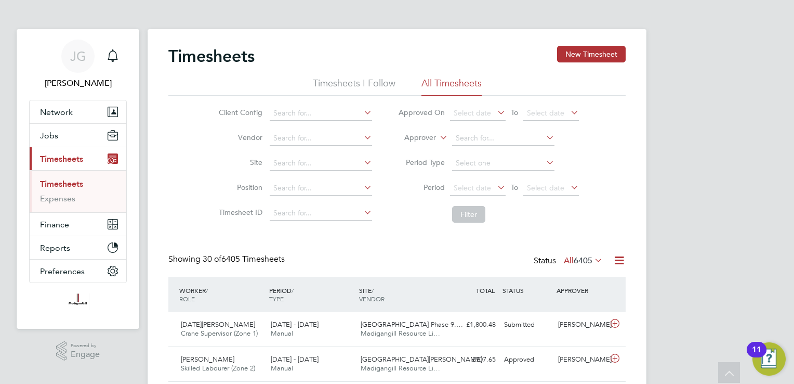 Image resolution: width=794 pixels, height=384 pixels. What do you see at coordinates (569, 261) in the screenshot?
I see `div: Status` at bounding box center [569, 261].